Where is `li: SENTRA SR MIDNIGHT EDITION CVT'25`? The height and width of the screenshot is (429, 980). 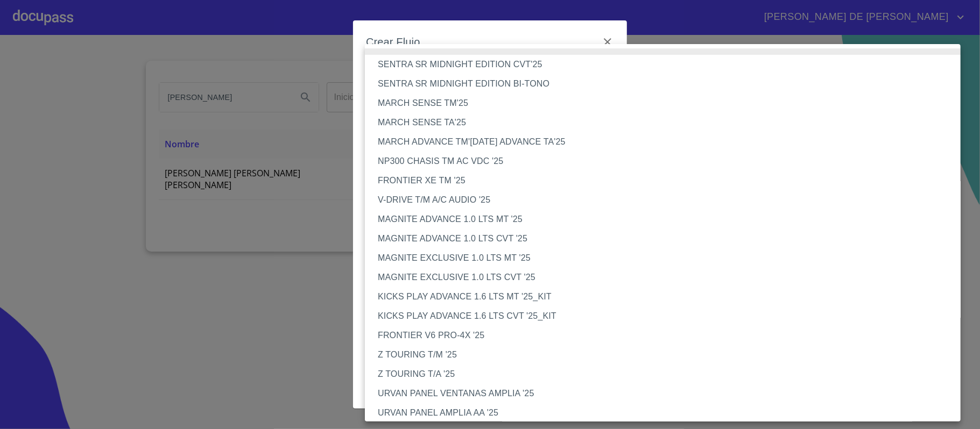
li: SENTRA SR MIDNIGHT EDITION CVT'25 is located at coordinates (668, 64).